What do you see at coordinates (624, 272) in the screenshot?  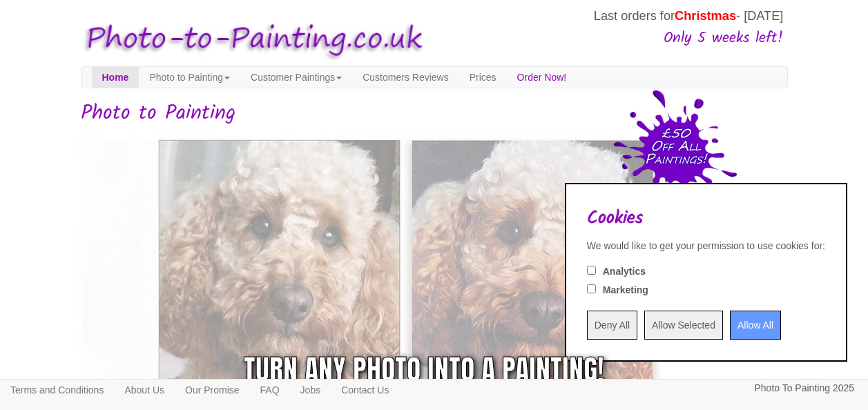 I see `label: Analytics` at bounding box center [624, 272].